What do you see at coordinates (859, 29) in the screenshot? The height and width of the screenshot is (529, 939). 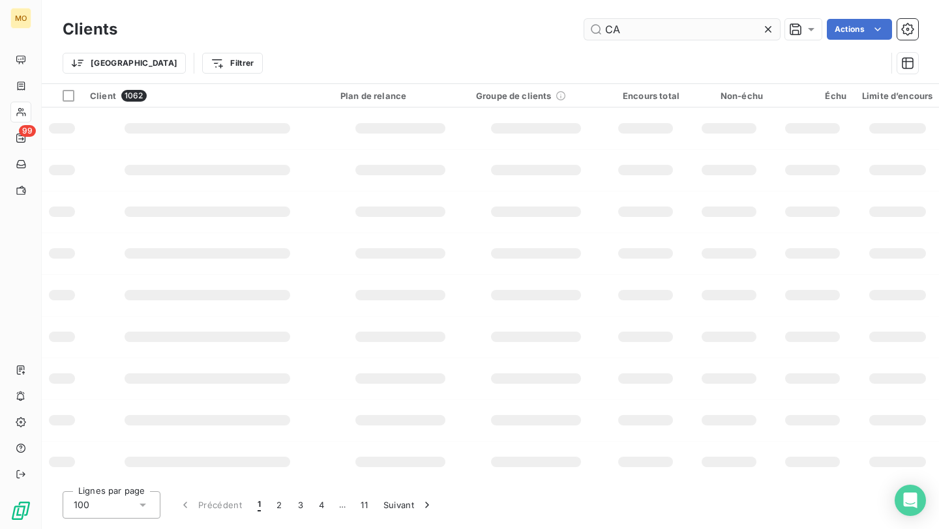 I see `button: Actions` at bounding box center [859, 29].